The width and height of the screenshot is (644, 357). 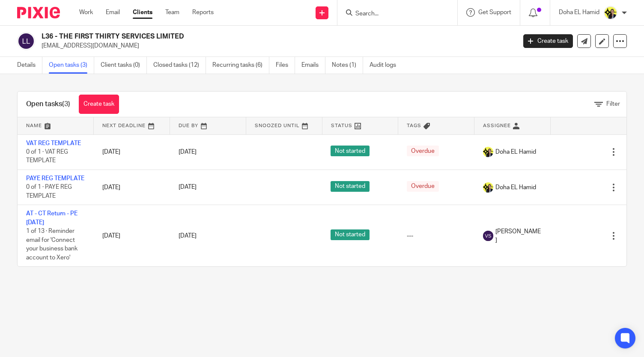 What do you see at coordinates (55, 178) in the screenshot?
I see `a: PAYE REG TEMPLATE` at bounding box center [55, 178].